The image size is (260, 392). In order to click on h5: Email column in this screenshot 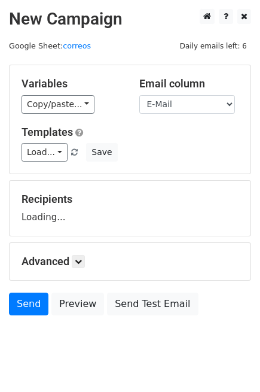, I will do `click(189, 84)`.